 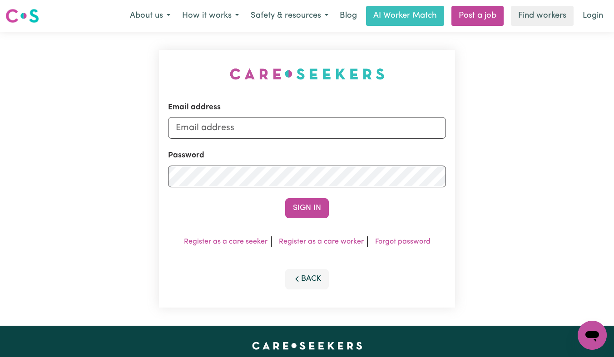 What do you see at coordinates (307, 128) in the screenshot?
I see `input: Email address` at bounding box center [307, 128].